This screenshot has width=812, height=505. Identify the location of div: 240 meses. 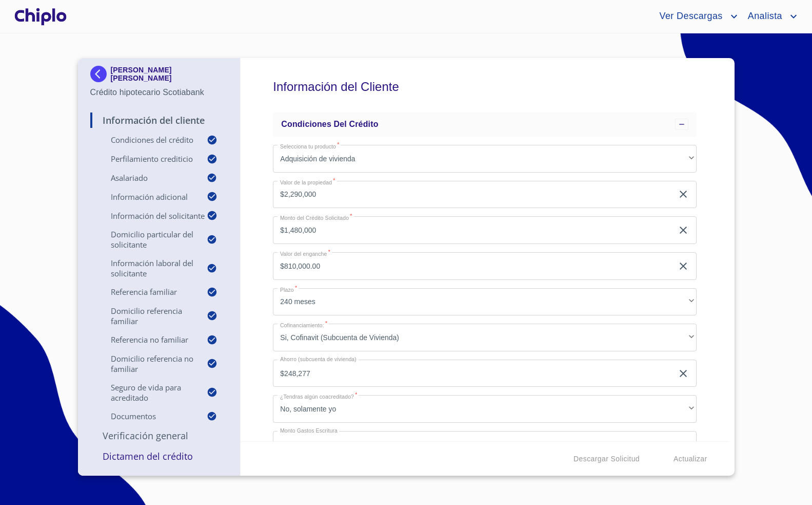
(485, 302).